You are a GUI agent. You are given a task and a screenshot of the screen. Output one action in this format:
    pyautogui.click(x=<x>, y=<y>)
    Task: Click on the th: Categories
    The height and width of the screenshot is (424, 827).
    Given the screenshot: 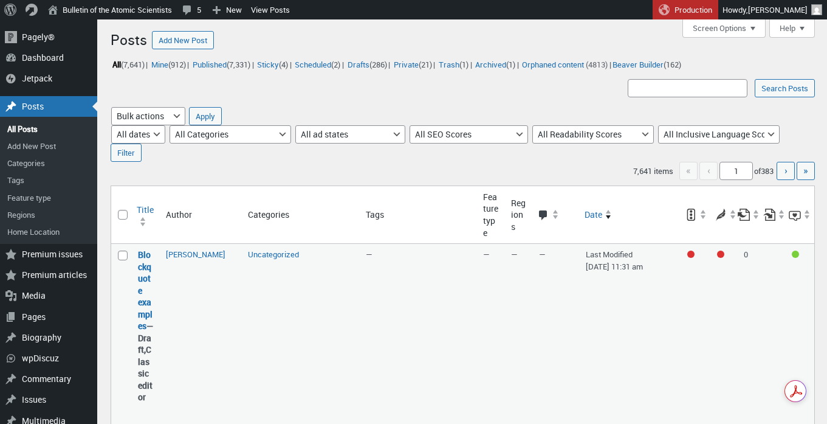 What is the action you would take?
    pyautogui.click(x=301, y=214)
    